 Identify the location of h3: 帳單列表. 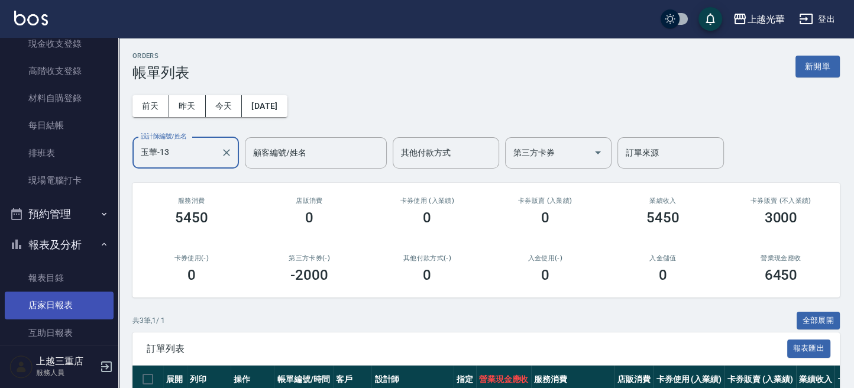
(161, 73).